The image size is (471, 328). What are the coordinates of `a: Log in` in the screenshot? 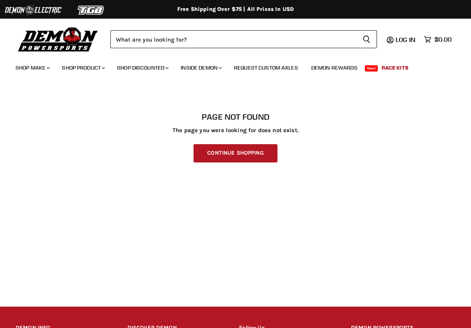 It's located at (406, 40).